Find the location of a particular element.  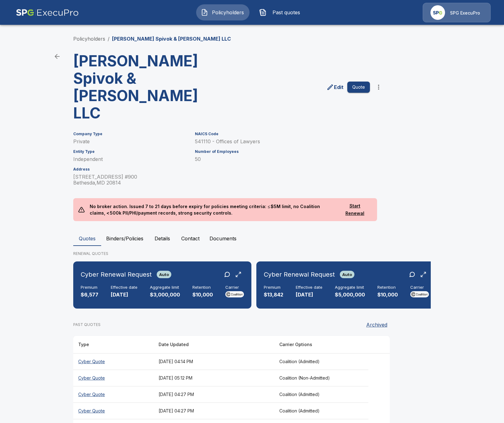

a: Past quotes IconPast quotes is located at coordinates (281, 13).